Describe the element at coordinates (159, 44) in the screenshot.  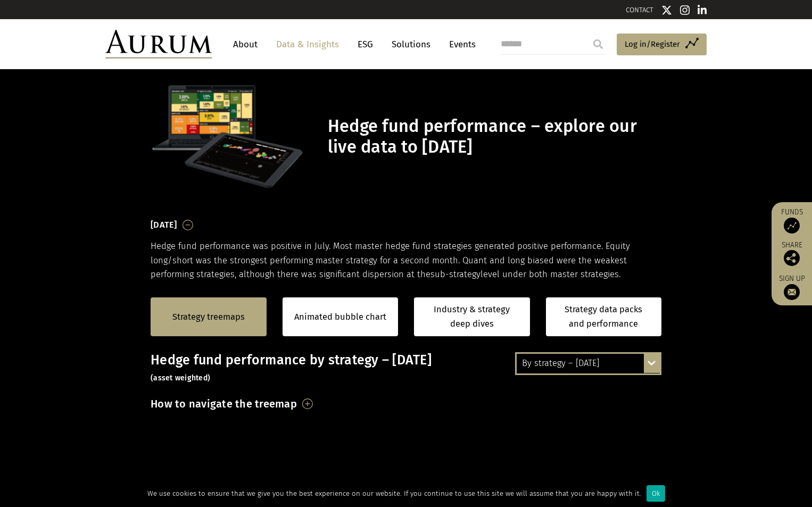
I see `img: Aurum` at that location.